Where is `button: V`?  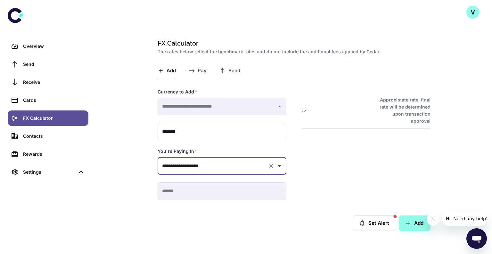
button: V is located at coordinates (473, 12).